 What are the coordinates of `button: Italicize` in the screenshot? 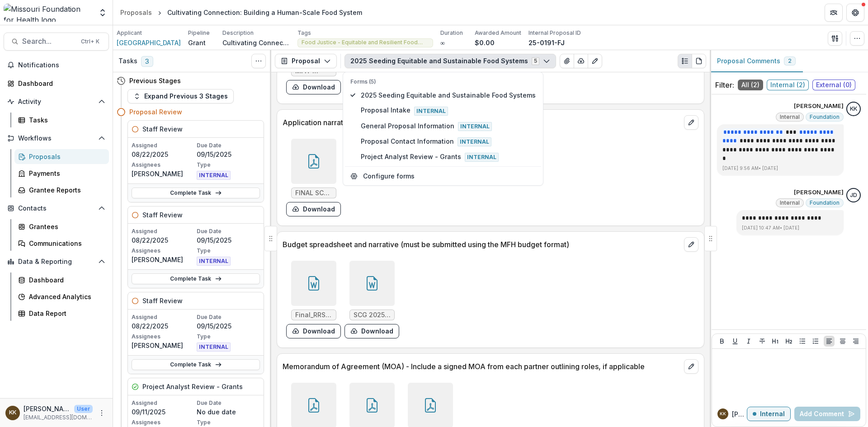 It's located at (749, 341).